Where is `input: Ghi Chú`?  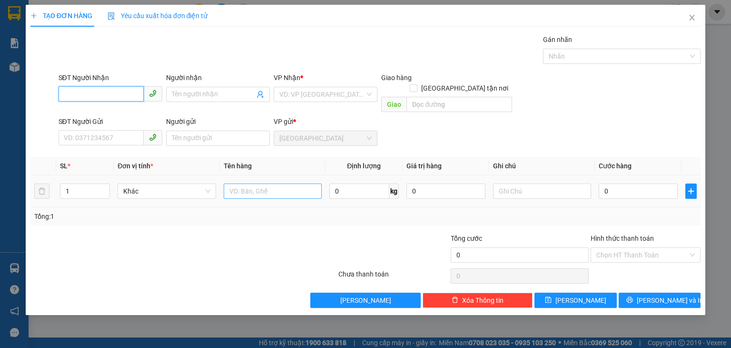 input: Ghi Chú is located at coordinates (542, 191).